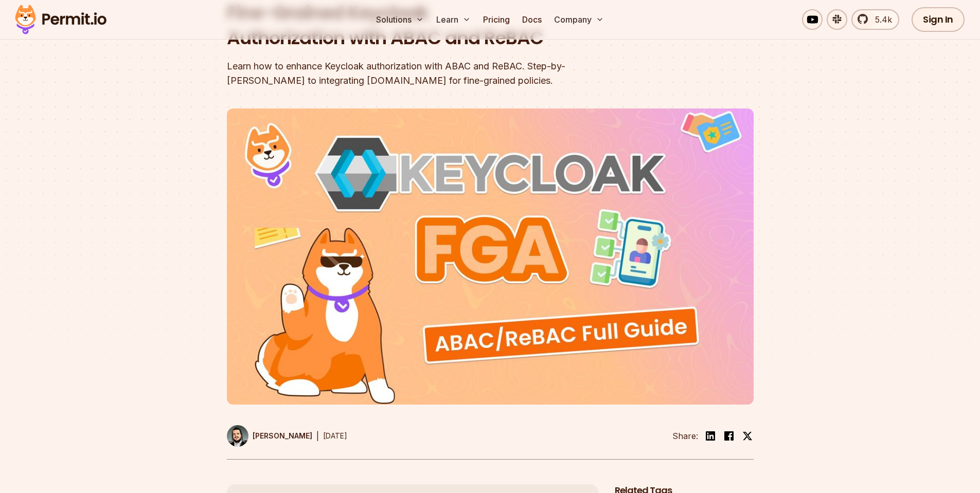 The image size is (980, 493). I want to click on a: Sign In, so click(938, 19).